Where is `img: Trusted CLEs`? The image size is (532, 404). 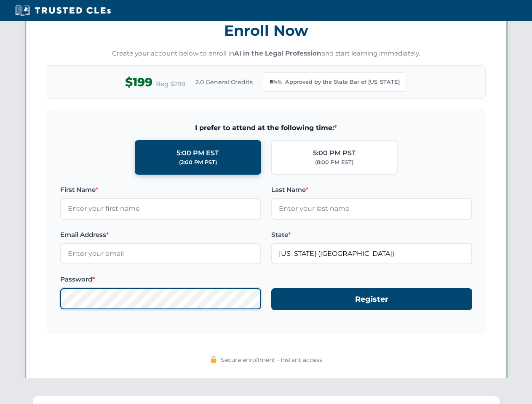 img: Trusted CLEs is located at coordinates (63, 10).